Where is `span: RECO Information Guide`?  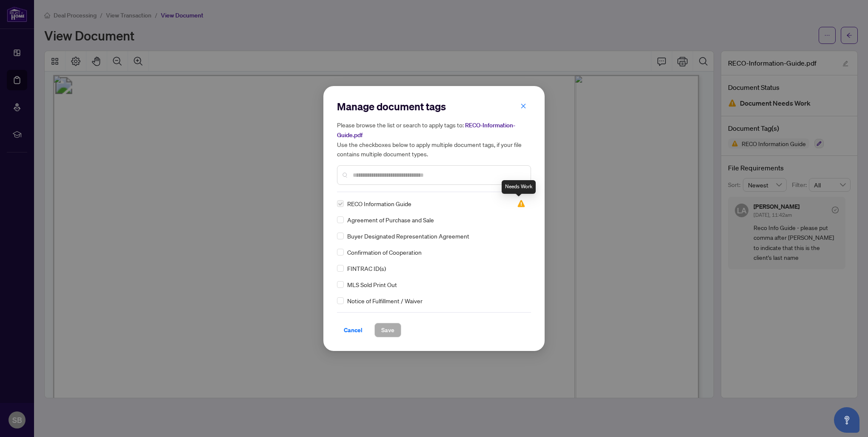
span: RECO Information Guide is located at coordinates (379, 203).